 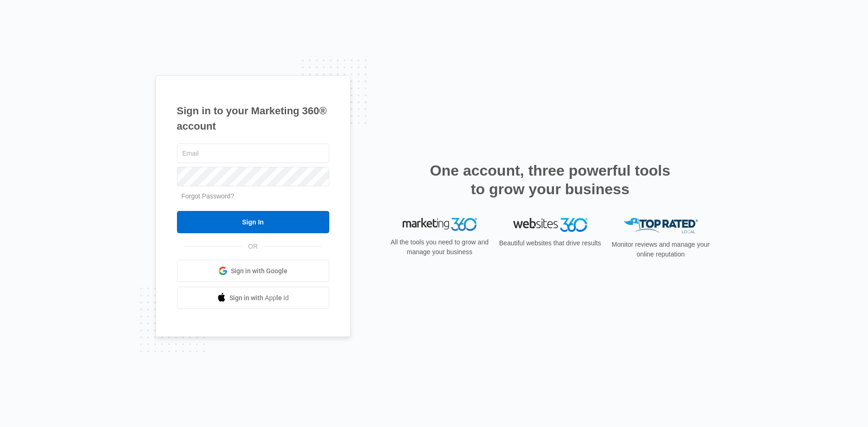 I want to click on img: Top Rated Local, so click(x=661, y=226).